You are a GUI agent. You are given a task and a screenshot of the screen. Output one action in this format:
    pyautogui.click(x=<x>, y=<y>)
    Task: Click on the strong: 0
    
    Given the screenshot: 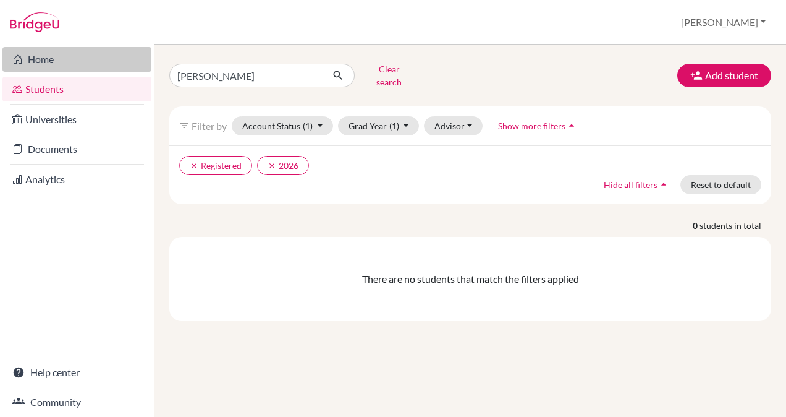 What is the action you would take?
    pyautogui.click(x=696, y=225)
    